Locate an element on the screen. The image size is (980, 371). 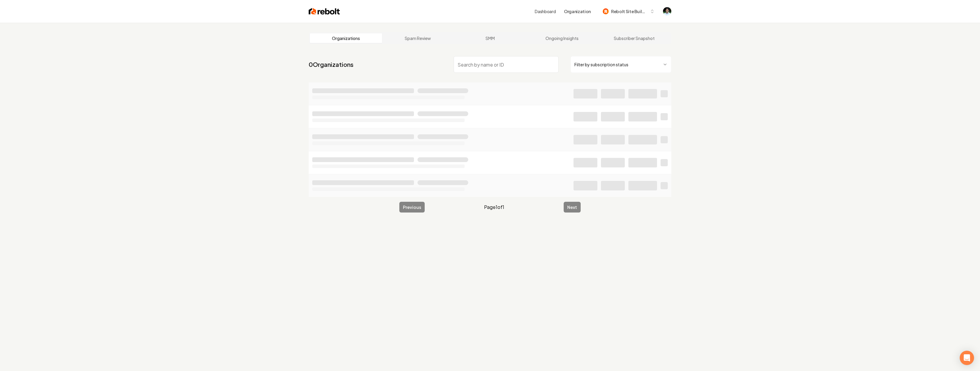
img: Arwin Rahmatpanah is located at coordinates (667, 11).